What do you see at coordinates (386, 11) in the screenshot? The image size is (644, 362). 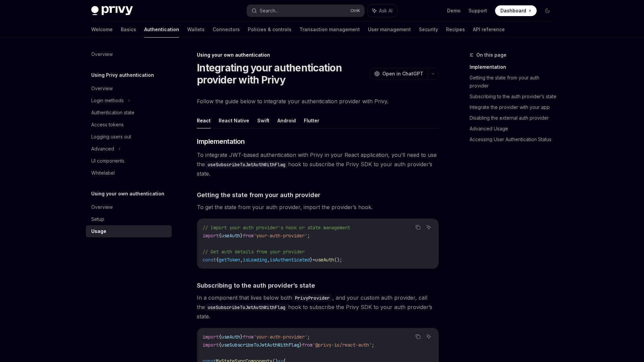 I see `span: Ask AI` at bounding box center [386, 11].